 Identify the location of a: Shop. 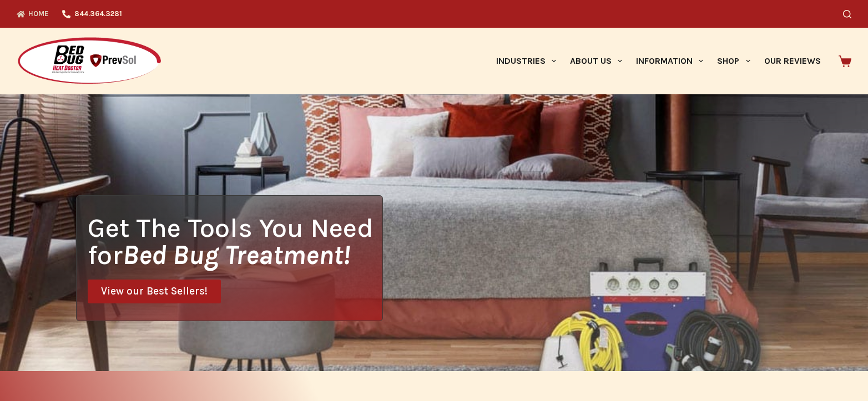
(734, 61).